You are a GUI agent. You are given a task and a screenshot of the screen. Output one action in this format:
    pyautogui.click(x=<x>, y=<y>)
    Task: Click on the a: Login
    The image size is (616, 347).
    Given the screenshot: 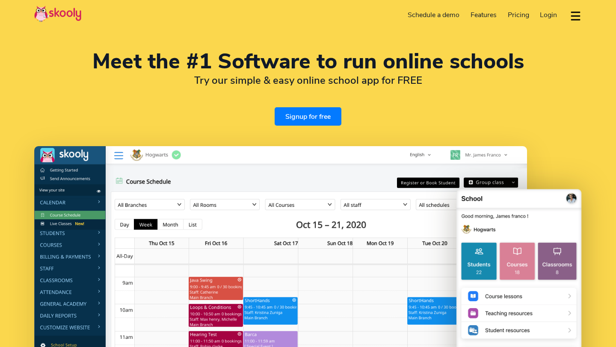 What is the action you would take?
    pyautogui.click(x=548, y=15)
    